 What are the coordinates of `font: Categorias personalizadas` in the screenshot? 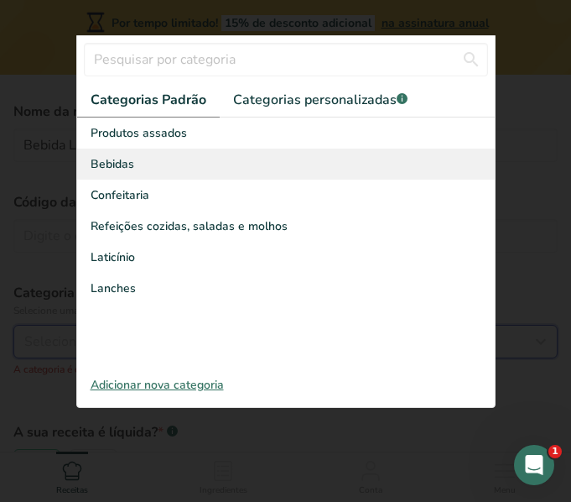 It's located at (315, 100).